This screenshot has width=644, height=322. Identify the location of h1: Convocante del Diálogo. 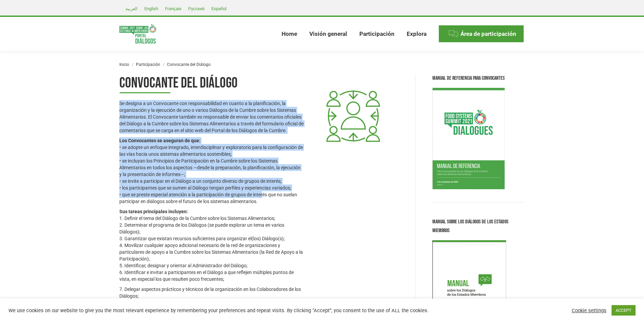
(211, 83).